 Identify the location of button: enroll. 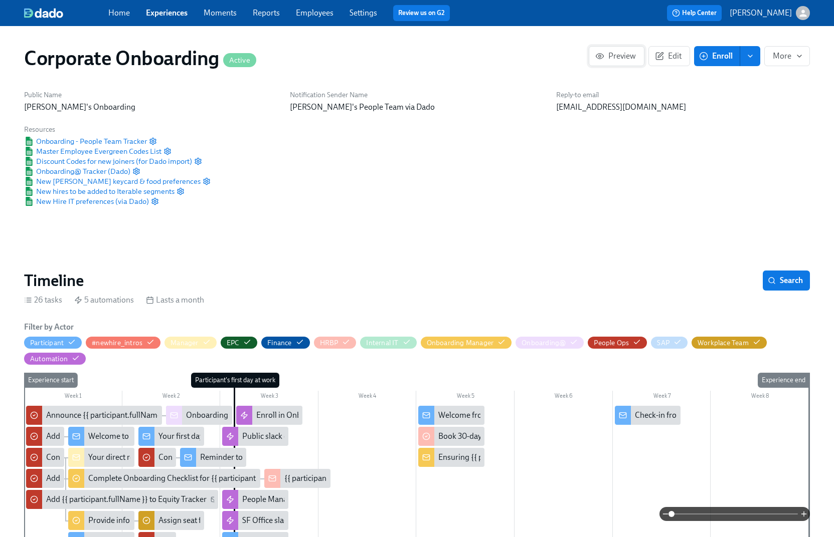
(750, 56).